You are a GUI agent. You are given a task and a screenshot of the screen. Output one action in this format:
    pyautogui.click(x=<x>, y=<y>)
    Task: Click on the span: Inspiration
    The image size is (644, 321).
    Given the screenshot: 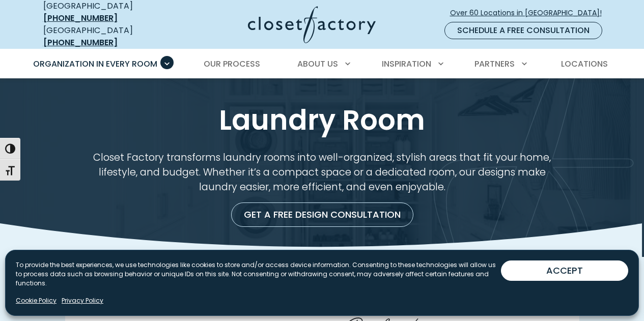 What is the action you would take?
    pyautogui.click(x=406, y=64)
    